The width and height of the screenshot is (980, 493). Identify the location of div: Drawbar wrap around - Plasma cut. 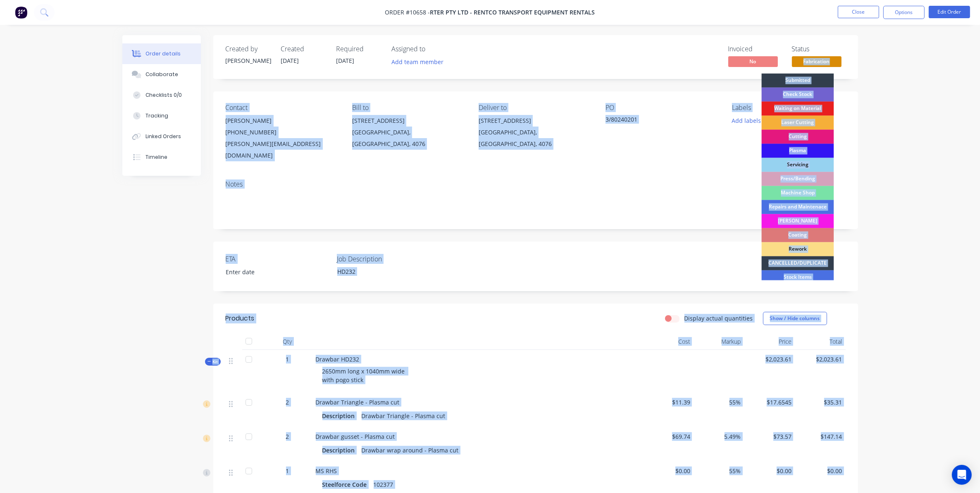
(410, 450).